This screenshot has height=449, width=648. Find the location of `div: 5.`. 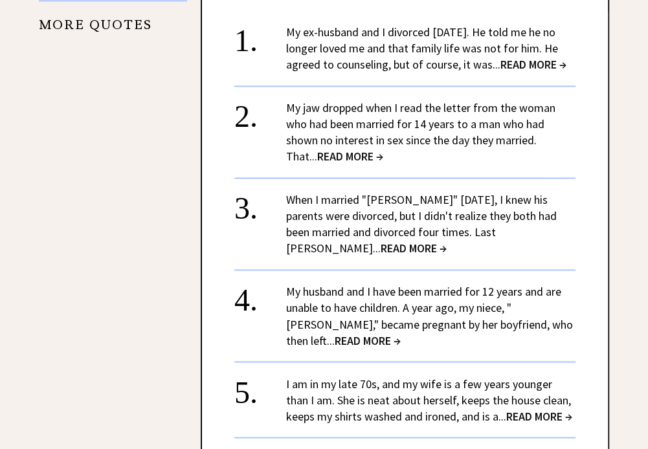

div: 5. is located at coordinates (260, 387).